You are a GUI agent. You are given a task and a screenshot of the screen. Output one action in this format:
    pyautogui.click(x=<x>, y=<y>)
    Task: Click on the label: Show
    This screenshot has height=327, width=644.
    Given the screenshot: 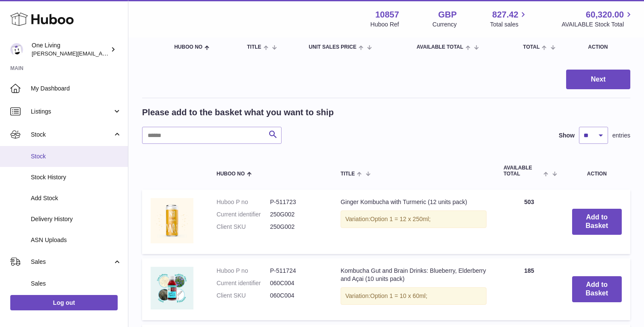 What is the action you would take?
    pyautogui.click(x=566, y=136)
    